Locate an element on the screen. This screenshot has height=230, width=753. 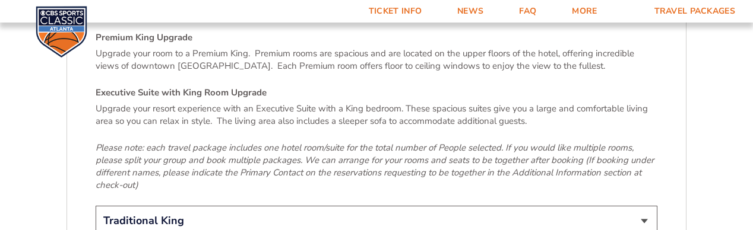
p: Upgrade your resort experience with an Executive Suite with a King bedroom. These spacious suites... is located at coordinates (376, 115).